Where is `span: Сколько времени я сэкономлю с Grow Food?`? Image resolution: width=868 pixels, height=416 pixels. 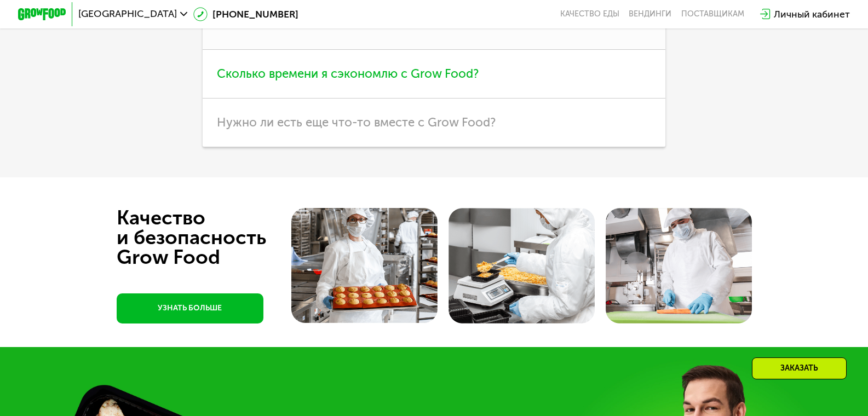 span: Сколько времени я сэкономлю с Grow Food? is located at coordinates (348, 73).